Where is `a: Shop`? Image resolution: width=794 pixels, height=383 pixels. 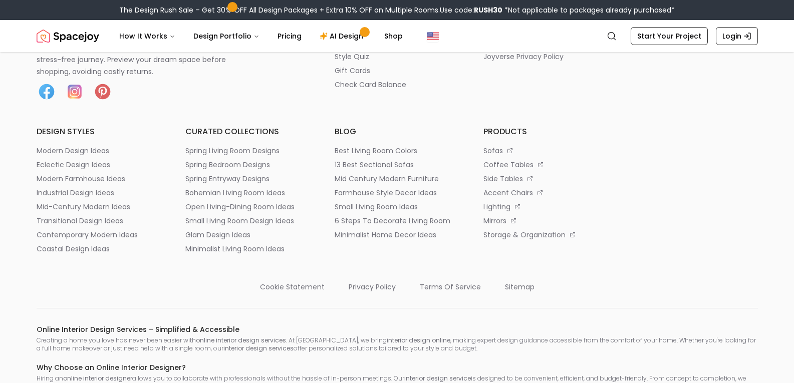
a: Shop is located at coordinates (393, 36).